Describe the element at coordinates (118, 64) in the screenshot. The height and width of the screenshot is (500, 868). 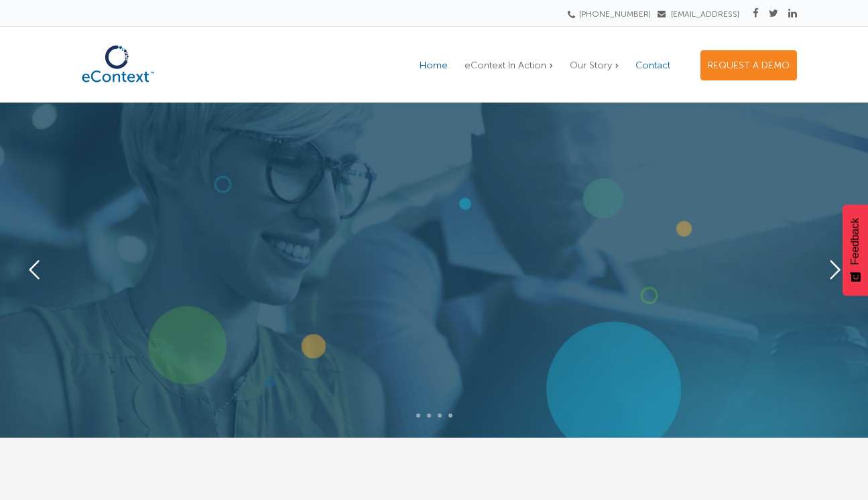
I see `img: eContext` at that location.